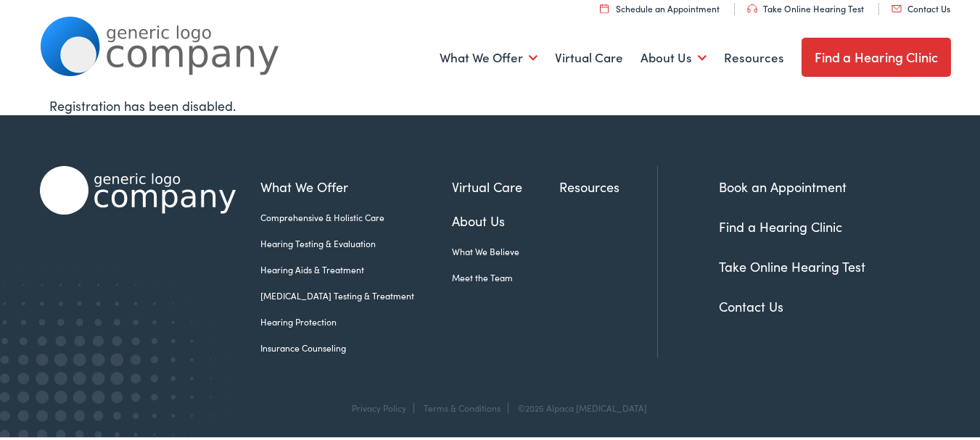 The width and height of the screenshot is (980, 440). What do you see at coordinates (357, 346) in the screenshot?
I see `a: Insurance Counseling` at bounding box center [357, 346].